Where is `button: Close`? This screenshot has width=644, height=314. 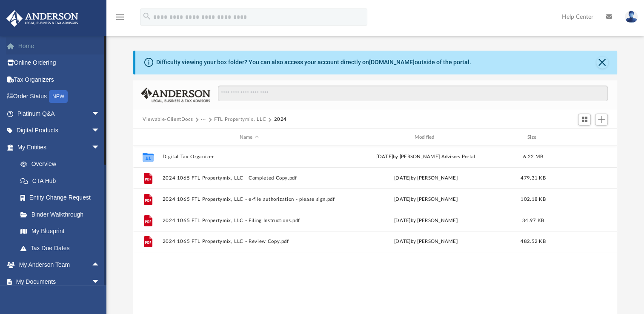
button: Close is located at coordinates (603, 63).